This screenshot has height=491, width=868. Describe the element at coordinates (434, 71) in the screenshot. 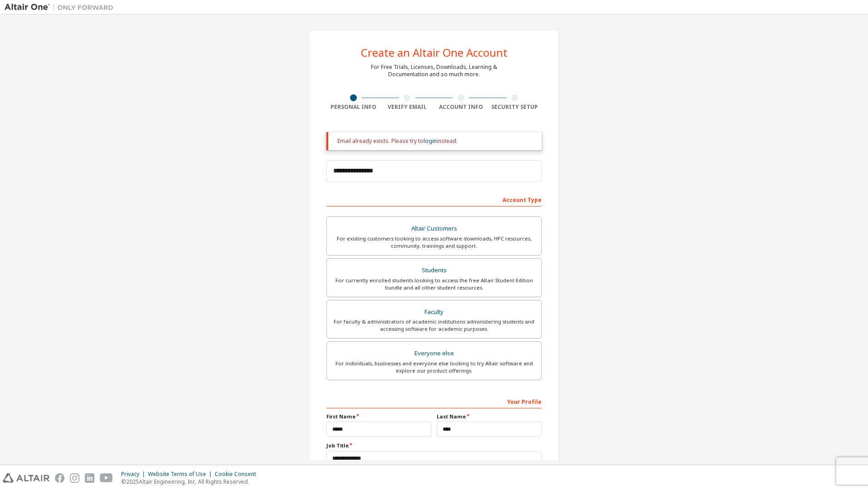

I see `div: For Free Trials, Licenses, Downloads, Learning & Documentation and so much more.` at that location.